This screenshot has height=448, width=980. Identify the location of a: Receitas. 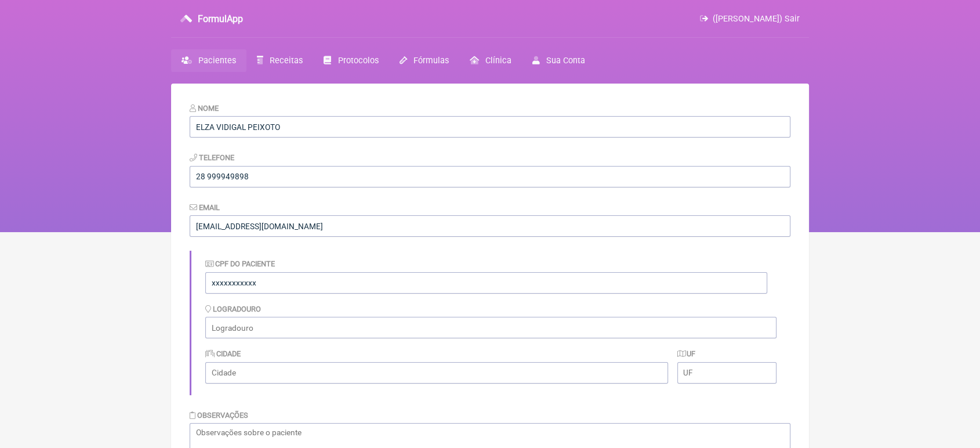
(279, 60).